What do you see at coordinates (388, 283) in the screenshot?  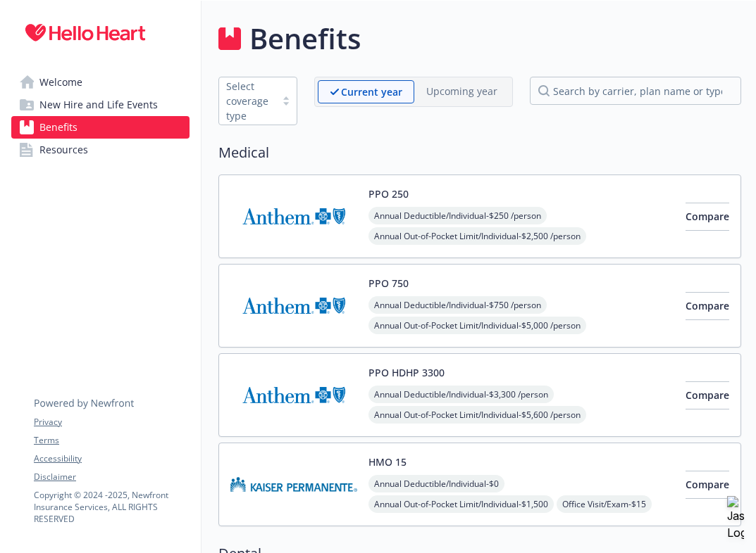 I see `button: PPO 750` at bounding box center [388, 283].